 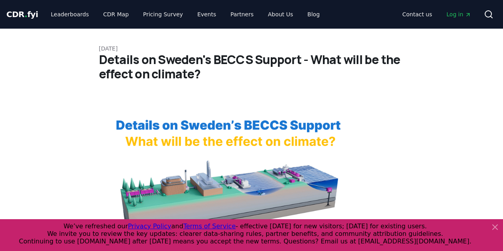 What do you see at coordinates (242, 14) in the screenshot?
I see `a: Partners` at bounding box center [242, 14].